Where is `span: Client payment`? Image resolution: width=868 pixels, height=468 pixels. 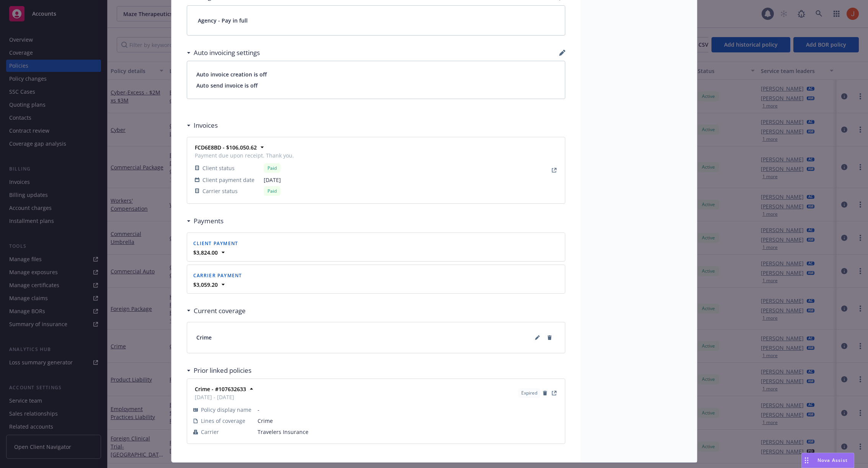 span: Client payment is located at coordinates (216, 243).